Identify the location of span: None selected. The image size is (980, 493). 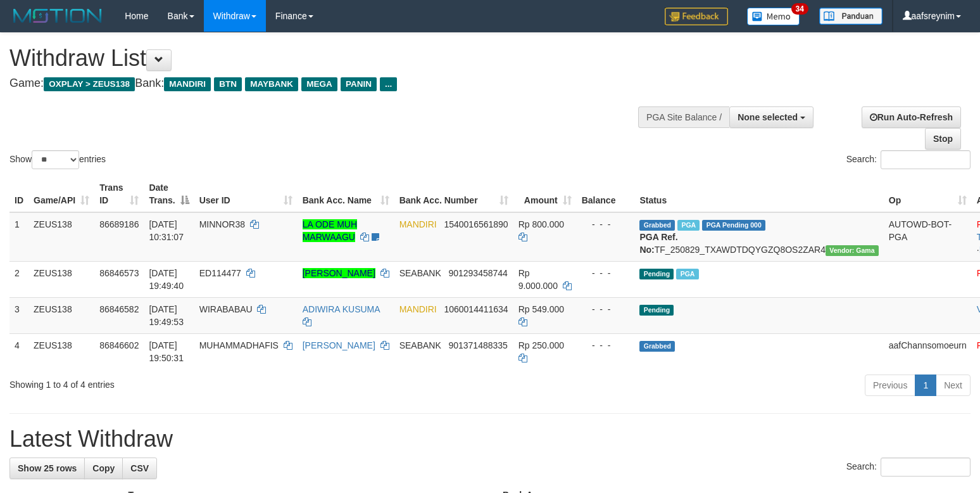
(768, 117).